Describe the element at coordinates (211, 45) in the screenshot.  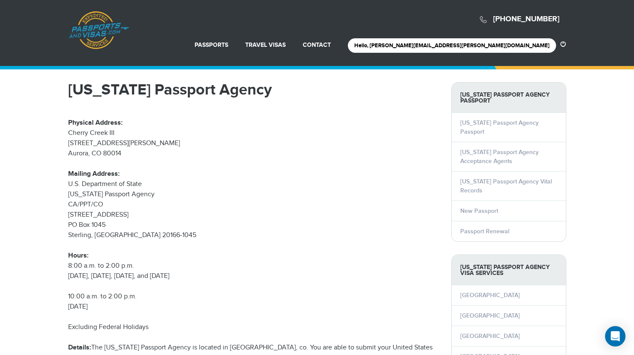
I see `a: Passports` at that location.